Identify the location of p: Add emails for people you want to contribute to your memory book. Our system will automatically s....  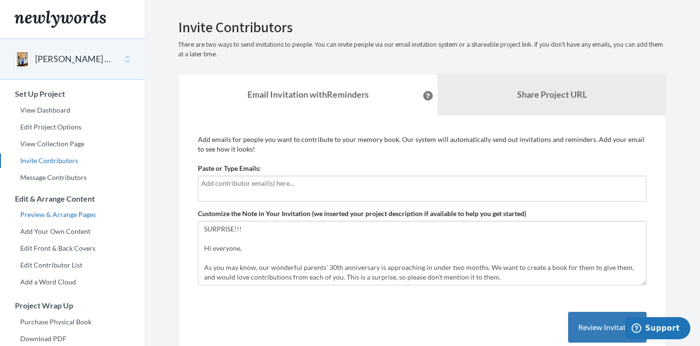
(422, 144).